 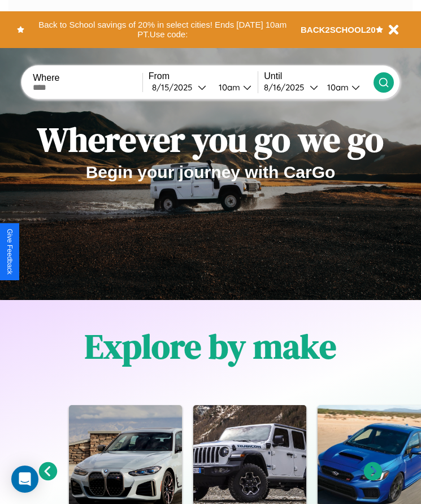 I want to click on b: BACK2SCHOOL20, so click(x=338, y=29).